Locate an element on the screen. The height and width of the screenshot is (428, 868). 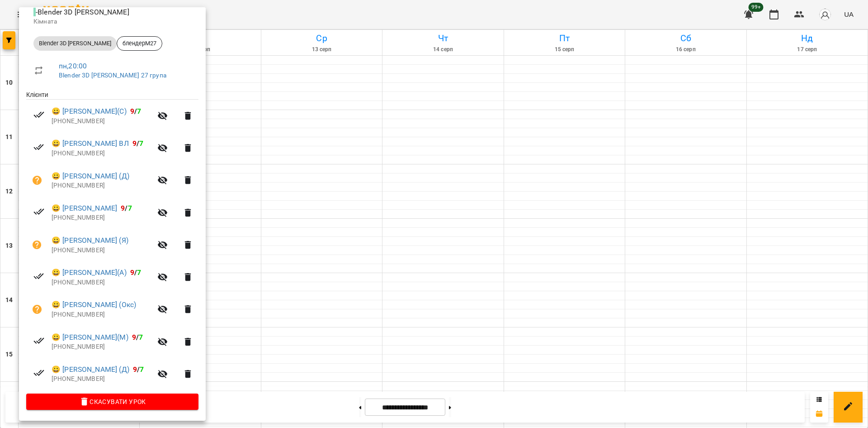
a: пн , 20:00 is located at coordinates (73, 66).